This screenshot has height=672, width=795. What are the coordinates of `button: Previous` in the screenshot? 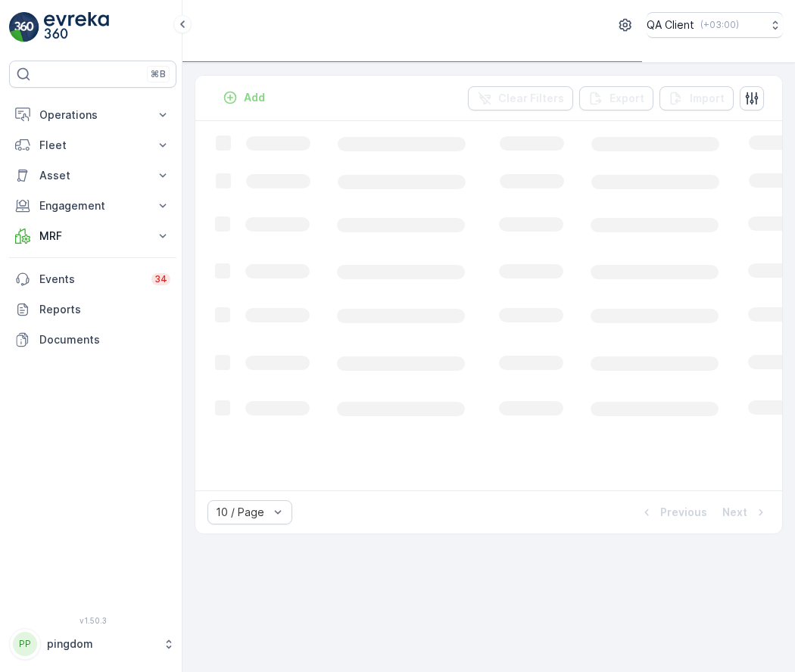 It's located at (673, 512).